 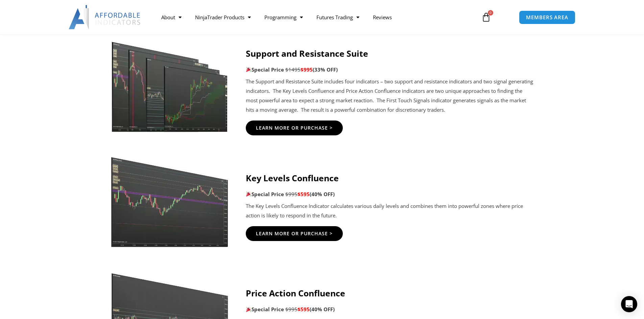 What do you see at coordinates (325, 69) in the screenshot?
I see `b: (33% OFF)` at bounding box center [325, 69].